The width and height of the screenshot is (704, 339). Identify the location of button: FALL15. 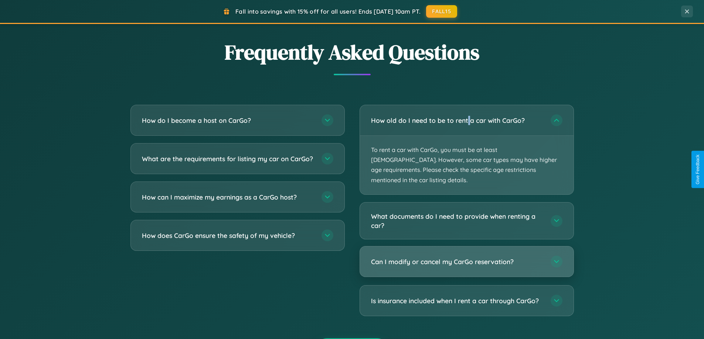
(441, 11).